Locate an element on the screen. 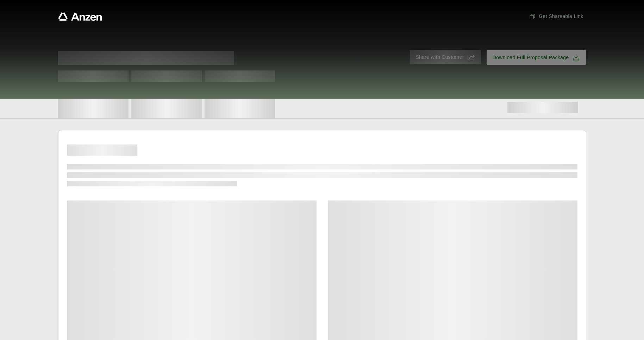  span: Share with Customer is located at coordinates (440, 57).